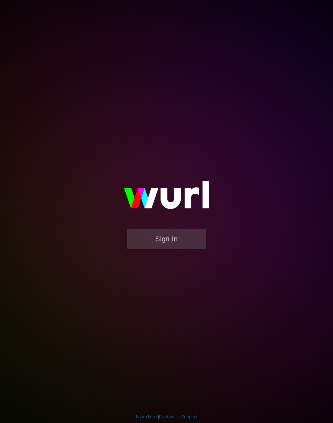  I want to click on a: Contact Us, so click(169, 416).